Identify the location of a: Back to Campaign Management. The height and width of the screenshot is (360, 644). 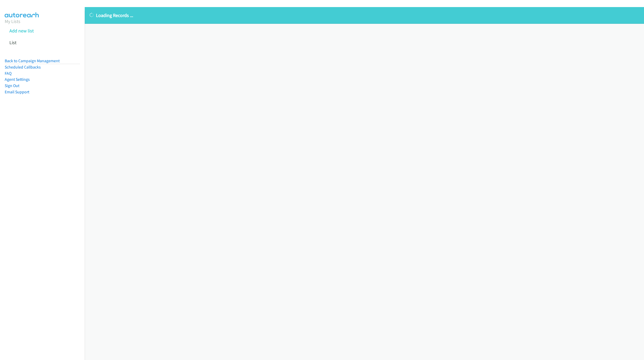
(32, 61).